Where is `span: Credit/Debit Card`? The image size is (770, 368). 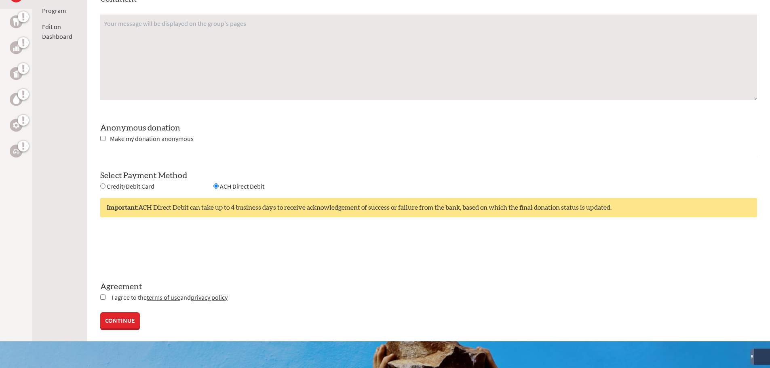
span: Credit/Debit Card is located at coordinates (131, 186).